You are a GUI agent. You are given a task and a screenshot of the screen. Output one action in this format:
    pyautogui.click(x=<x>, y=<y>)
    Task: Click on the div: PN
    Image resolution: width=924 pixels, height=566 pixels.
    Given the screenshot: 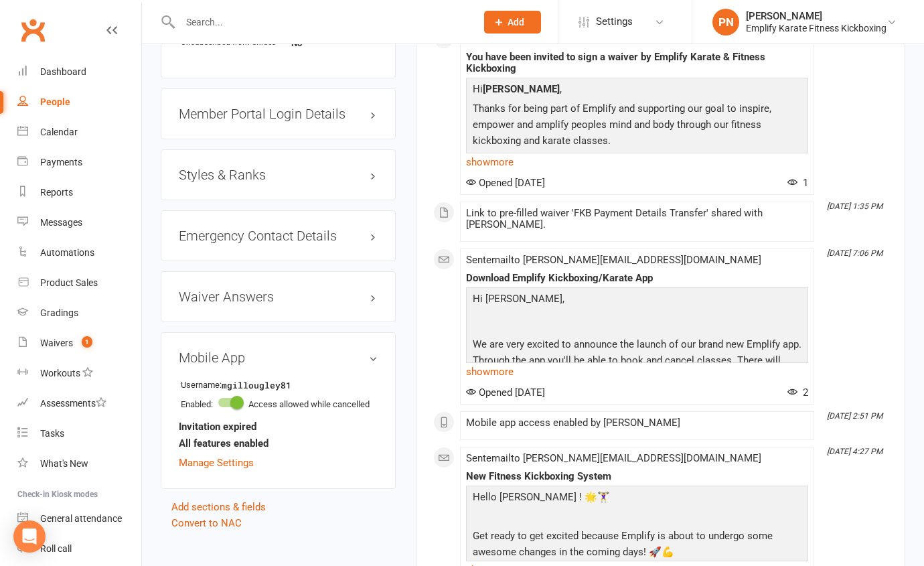 What is the action you would take?
    pyautogui.click(x=726, y=23)
    